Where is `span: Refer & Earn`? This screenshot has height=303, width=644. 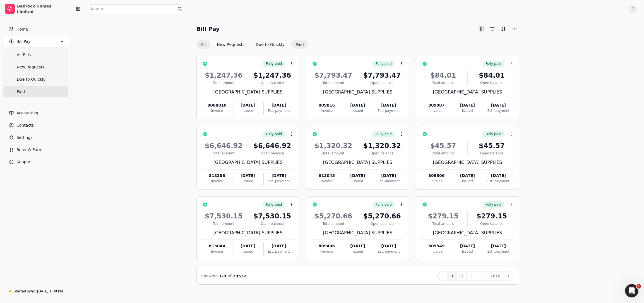
span: Refer & Earn is located at coordinates (29, 150).